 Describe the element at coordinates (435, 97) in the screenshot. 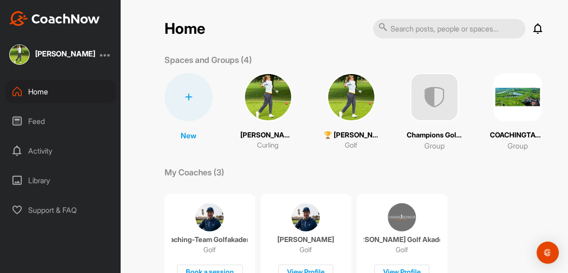

I see `img: uAAAAAElFTkSuQmCC` at that location.